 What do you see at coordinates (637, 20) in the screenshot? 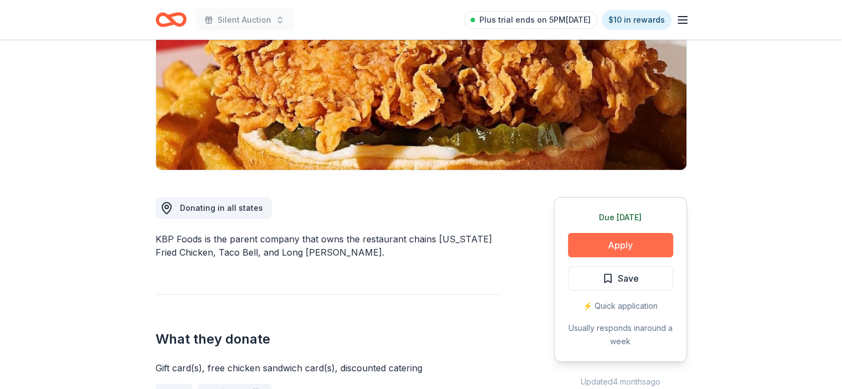
I see `a: $10 in rewards` at bounding box center [637, 20].